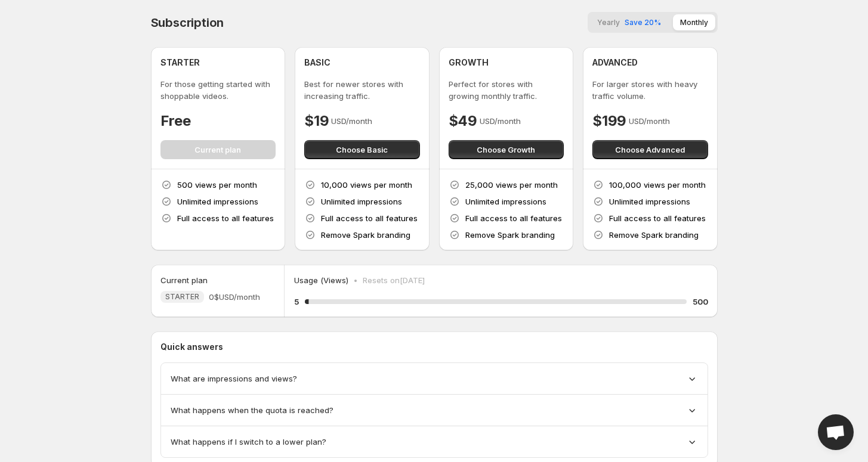 The width and height of the screenshot is (868, 462). I want to click on p: For those getting started with shoppable videos., so click(219, 90).